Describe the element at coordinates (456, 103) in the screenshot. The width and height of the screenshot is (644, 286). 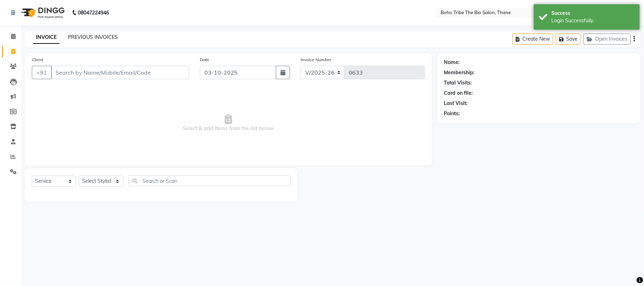
I see `div: Last Visit:` at that location.